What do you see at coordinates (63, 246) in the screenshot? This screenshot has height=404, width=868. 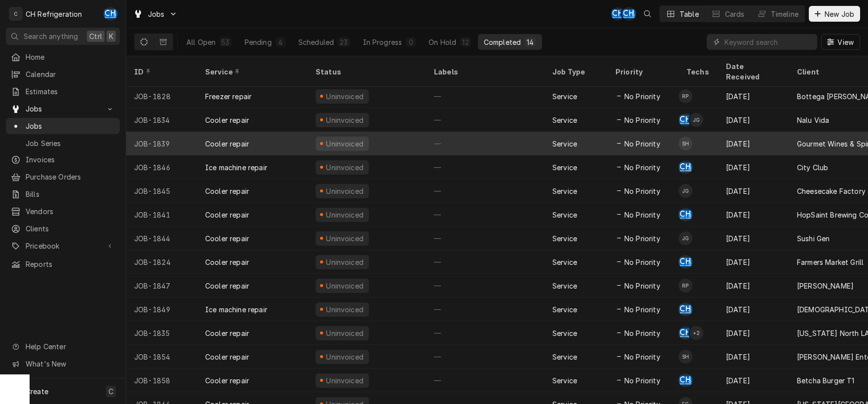 I see `a: Go to Pricebook` at bounding box center [63, 246].